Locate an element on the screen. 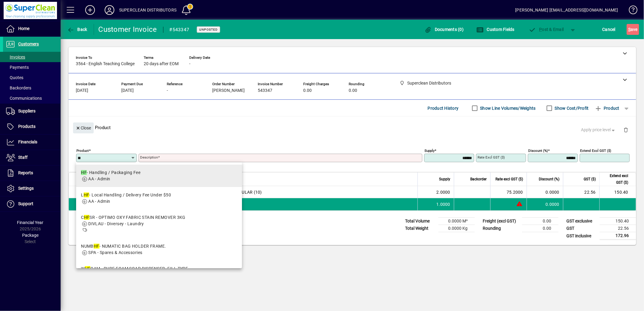 Image resolution: width=644 pixels, height=311 pixels. label: Show Cost/Profit is located at coordinates (571, 108).